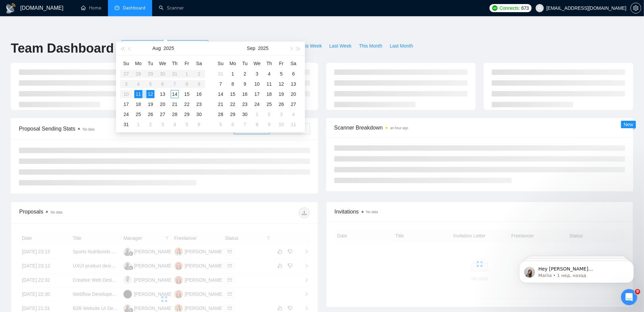 The width and height of the screenshot is (644, 312). I want to click on td: 2025-09-05, so click(281, 74).